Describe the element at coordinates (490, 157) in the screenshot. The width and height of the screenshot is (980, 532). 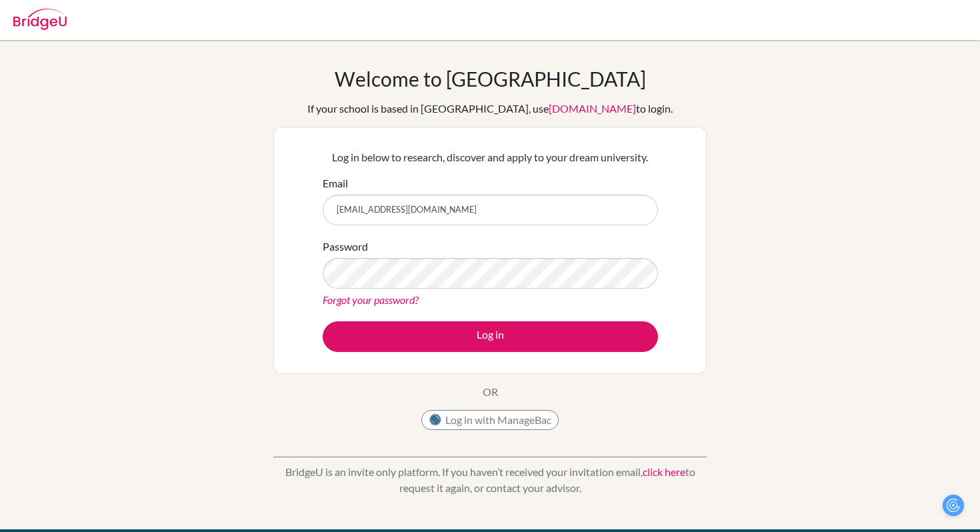
I see `p: Log in below to research, discover and apply to your dream university.` at that location.